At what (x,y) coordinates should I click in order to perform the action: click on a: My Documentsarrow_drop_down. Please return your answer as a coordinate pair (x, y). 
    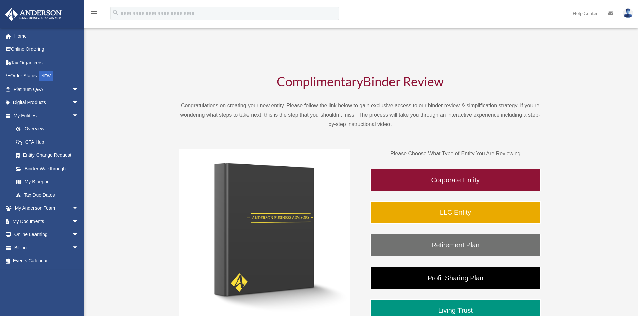
    Looking at the image, I should click on (47, 222).